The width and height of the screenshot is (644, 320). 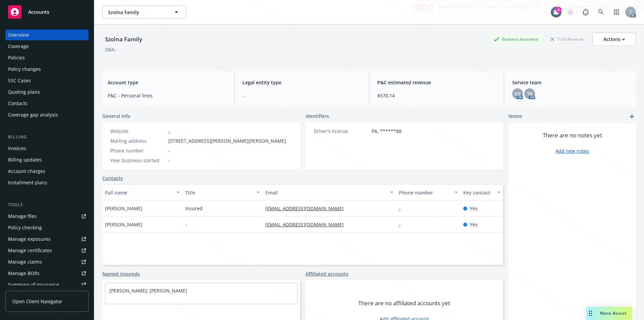 What do you see at coordinates (30, 250) in the screenshot?
I see `div: Manage certificates` at bounding box center [30, 250].